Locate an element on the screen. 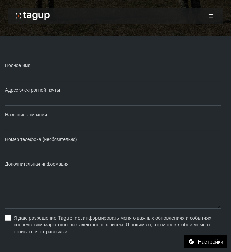  font: Дополнительная информация is located at coordinates (37, 163).